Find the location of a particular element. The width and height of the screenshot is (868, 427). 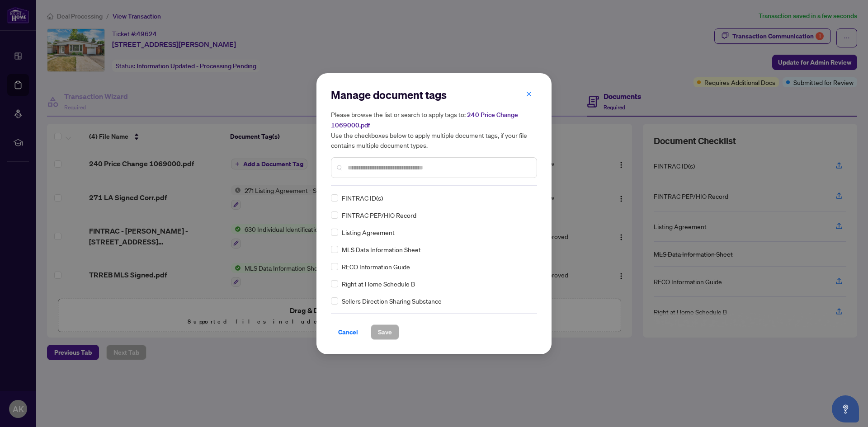

span: FINTRAC ID(s) is located at coordinates (362, 198).